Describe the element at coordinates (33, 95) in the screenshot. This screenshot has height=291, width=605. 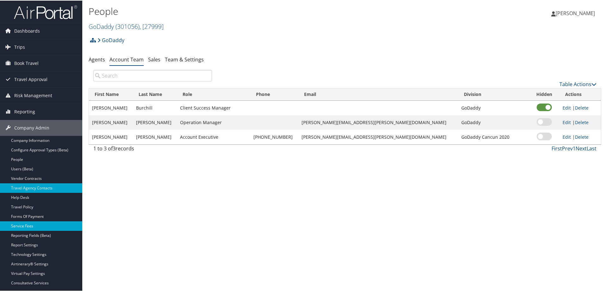
I see `span: Risk Management` at that location.